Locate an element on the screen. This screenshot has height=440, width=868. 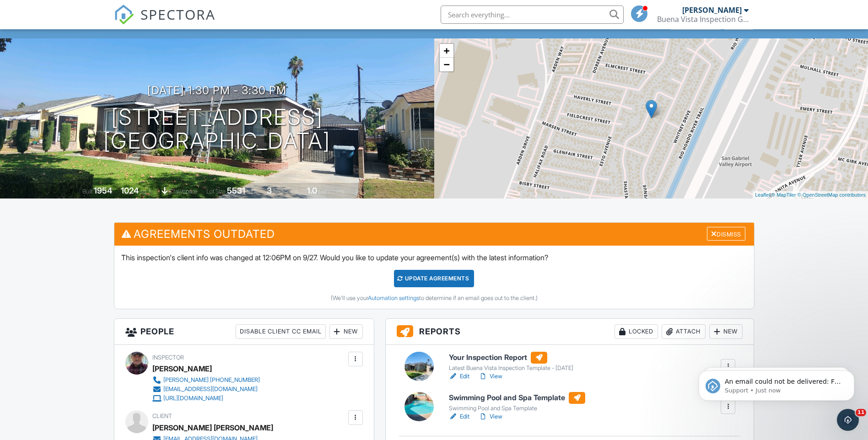
h3: People is located at coordinates (244, 331).